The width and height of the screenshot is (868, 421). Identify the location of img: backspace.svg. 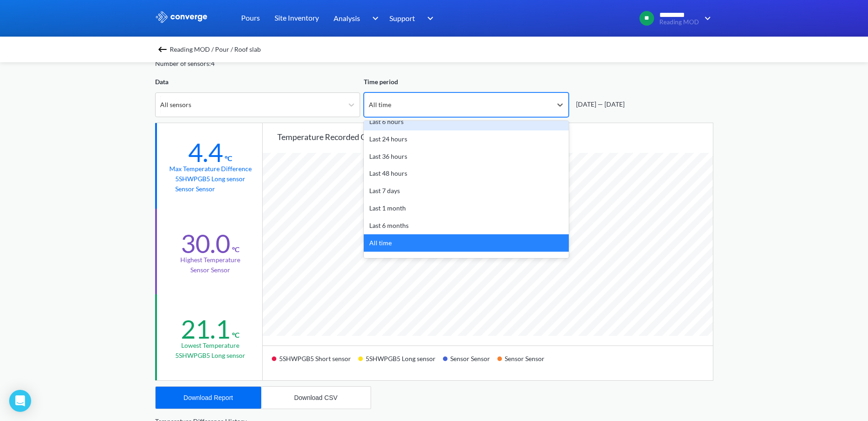
(163, 50).